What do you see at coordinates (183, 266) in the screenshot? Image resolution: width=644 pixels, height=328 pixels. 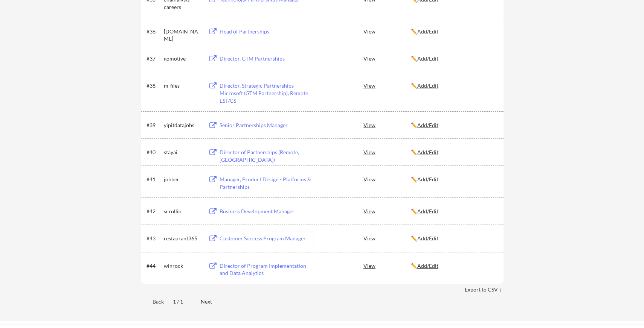 I see `div: winrock` at bounding box center [183, 266].